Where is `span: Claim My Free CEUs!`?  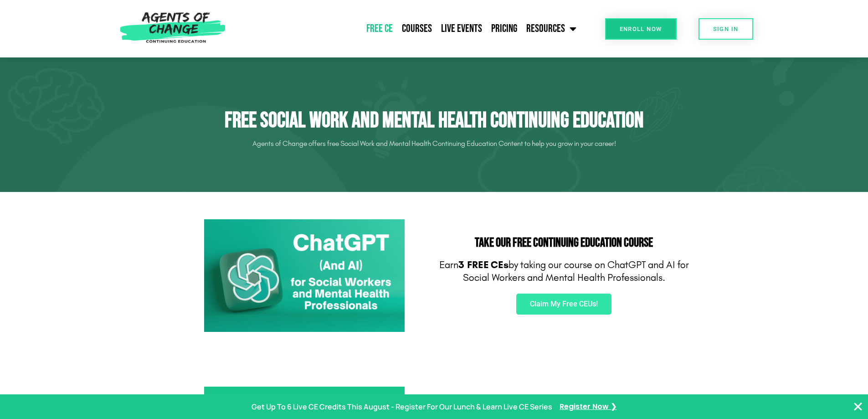 span: Claim My Free CEUs! is located at coordinates (564, 304).